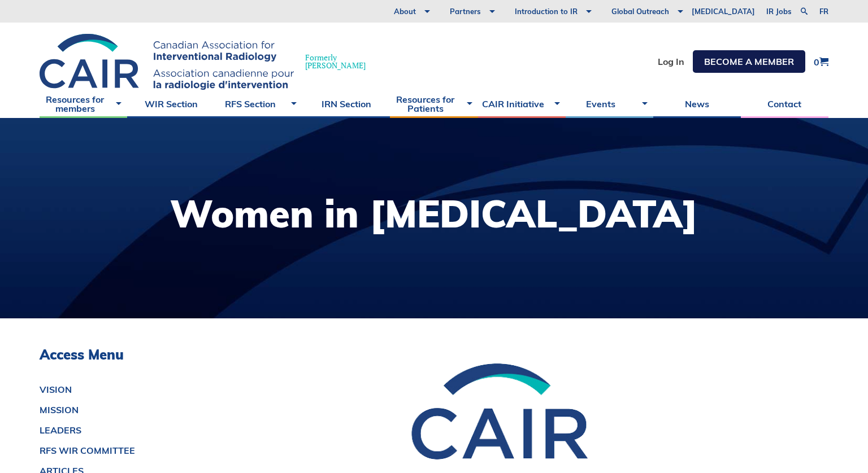 This screenshot has width=868, height=473. What do you see at coordinates (784, 104) in the screenshot?
I see `a: Contact` at bounding box center [784, 104].